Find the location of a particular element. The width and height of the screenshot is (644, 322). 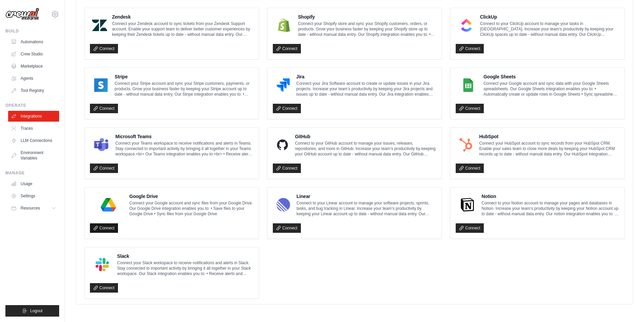

img: Linear Logo is located at coordinates (283, 205).